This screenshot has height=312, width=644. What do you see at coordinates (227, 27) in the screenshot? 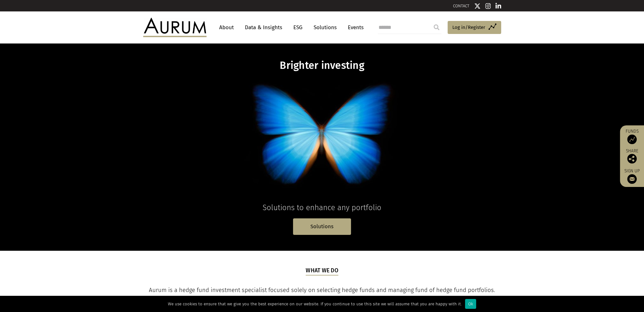
I see `a: About` at bounding box center [227, 27].